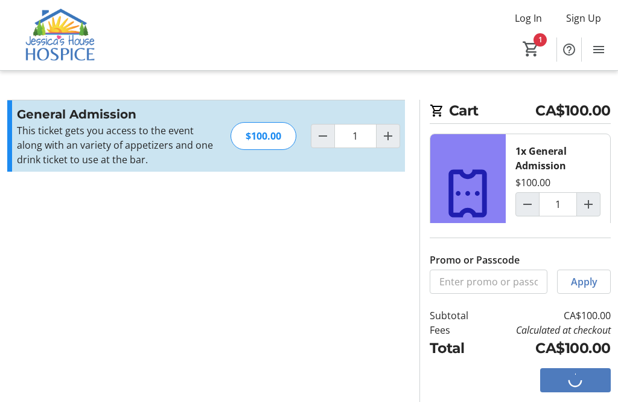 The image size is (618, 402). What do you see at coordinates (585, 281) in the screenshot?
I see `span: Apply` at bounding box center [585, 281].